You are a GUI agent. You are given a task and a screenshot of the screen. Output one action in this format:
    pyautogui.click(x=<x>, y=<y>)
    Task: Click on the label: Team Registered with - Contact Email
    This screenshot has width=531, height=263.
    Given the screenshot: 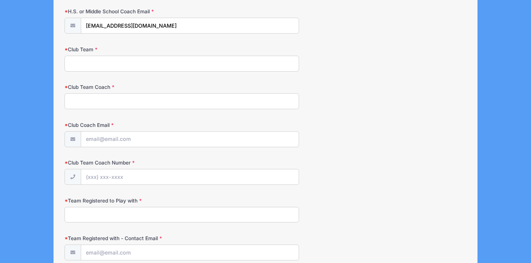 What is the action you would take?
    pyautogui.click(x=131, y=238)
    